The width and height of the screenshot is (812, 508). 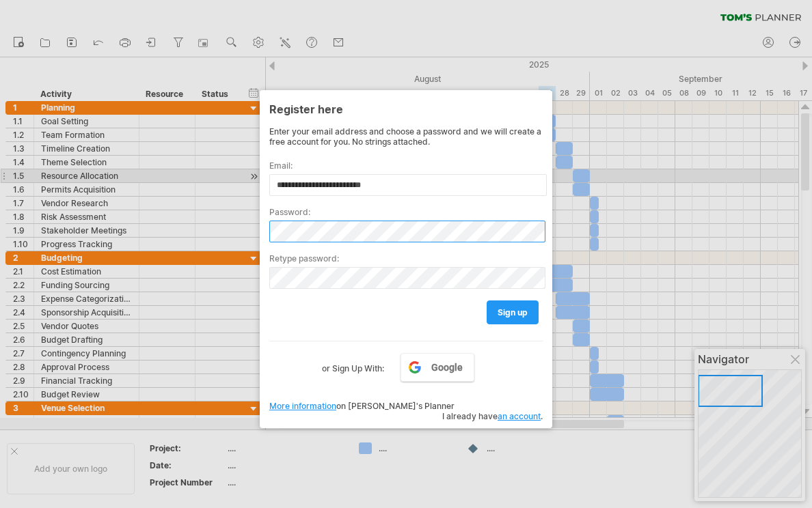 What do you see at coordinates (519, 416) in the screenshot?
I see `a: an account` at bounding box center [519, 416].